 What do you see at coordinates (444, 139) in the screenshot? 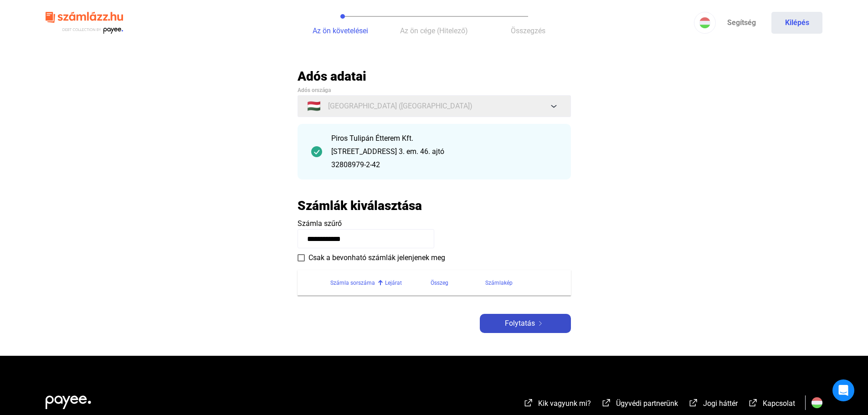
I see `div: Piros Tulipán Étterem Kft.` at bounding box center [444, 139].